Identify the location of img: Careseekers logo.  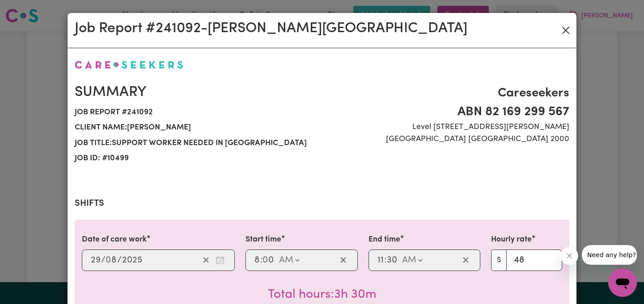
(129, 65).